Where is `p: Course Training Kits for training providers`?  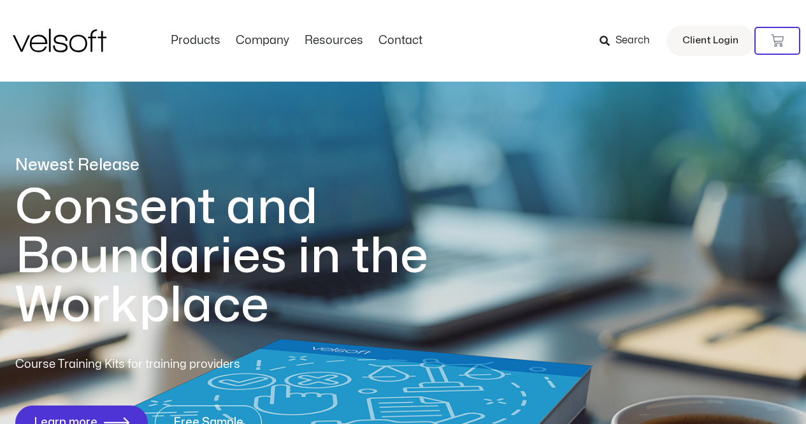 p: Course Training Kits for training providers is located at coordinates (174, 365).